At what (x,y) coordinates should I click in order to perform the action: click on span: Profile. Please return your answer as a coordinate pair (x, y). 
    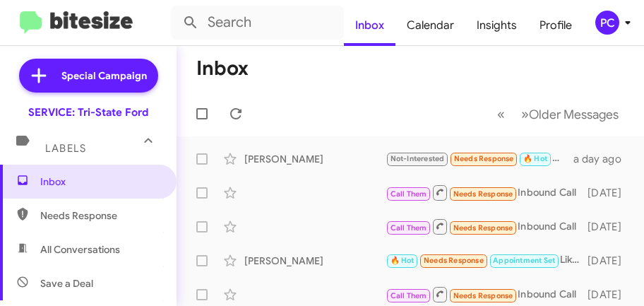
    Looking at the image, I should click on (556, 25).